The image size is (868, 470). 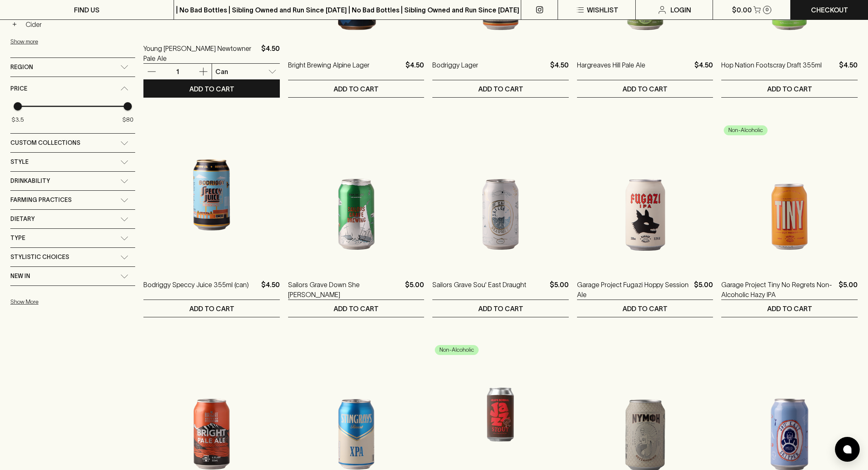 What do you see at coordinates (17, 238) in the screenshot?
I see `span: Type` at bounding box center [17, 238].